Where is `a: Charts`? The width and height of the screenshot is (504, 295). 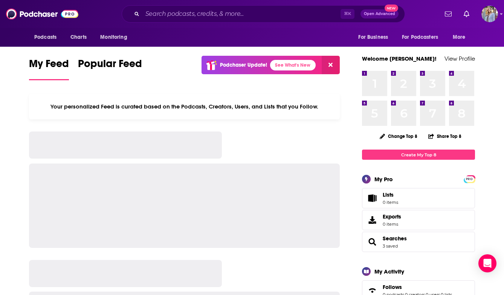 a: Charts is located at coordinates (78, 37).